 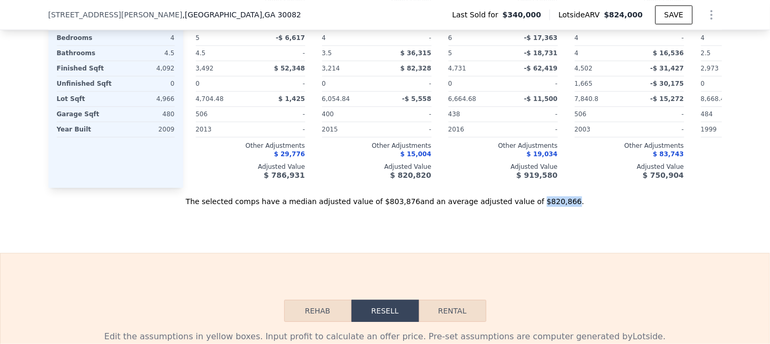 What do you see at coordinates (146, 68) in the screenshot?
I see `div: 4,092` at bounding box center [146, 68].